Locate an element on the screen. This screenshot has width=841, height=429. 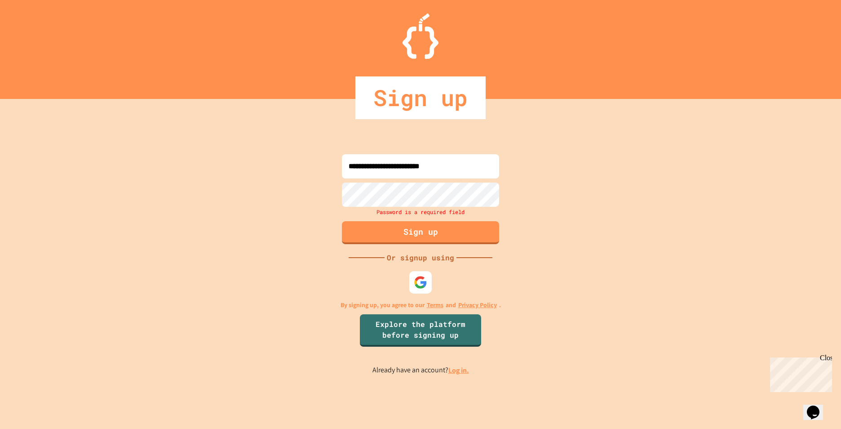
p: By signing up, you agree to our and . is located at coordinates (420, 305).